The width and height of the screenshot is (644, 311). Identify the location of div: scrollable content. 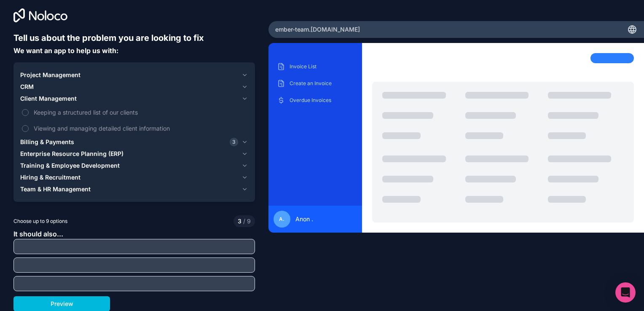
(315, 129).